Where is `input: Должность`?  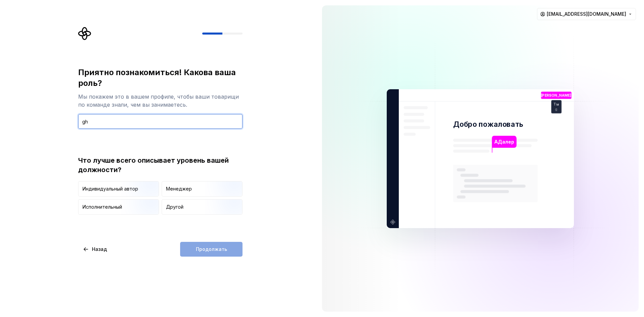
input: Должность is located at coordinates (160, 122).